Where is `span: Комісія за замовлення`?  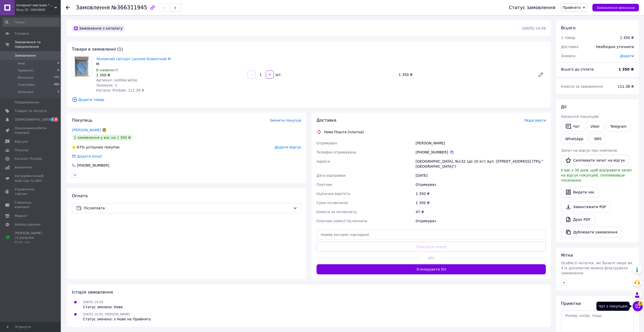 span: Комісія за замовлення is located at coordinates (582, 87).